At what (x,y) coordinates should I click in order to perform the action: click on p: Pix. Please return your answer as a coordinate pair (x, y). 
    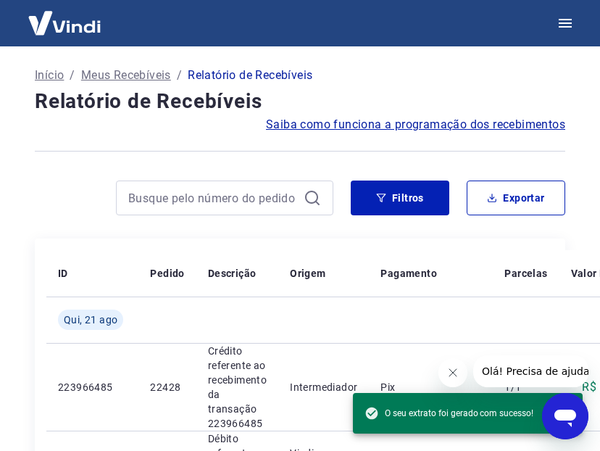
    Looking at the image, I should click on (430, 387).